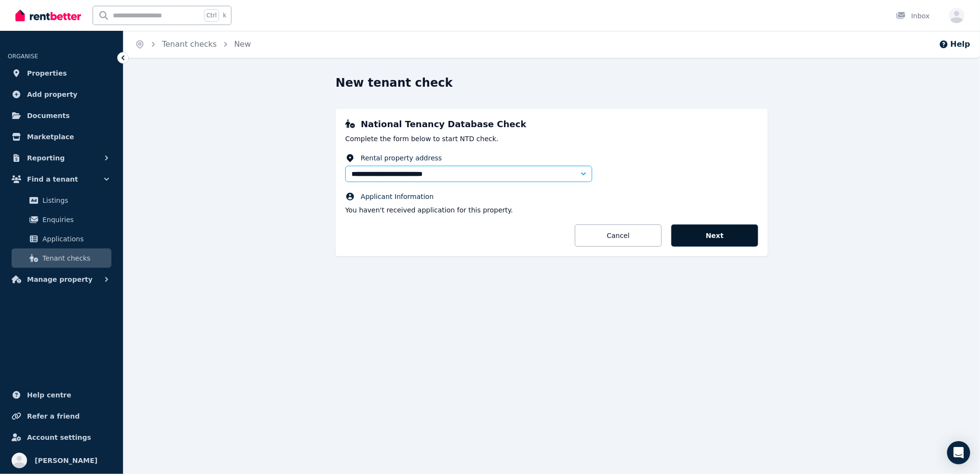  Describe the element at coordinates (397, 197) in the screenshot. I see `span: Applicant Information` at that location.